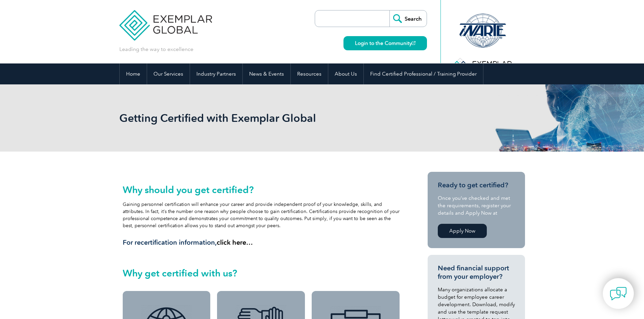 This screenshot has height=319, width=644. Describe the element at coordinates (476, 206) in the screenshot. I see `p: Once you’ve checked and met the requirements, register your details and Apply Now at` at that location.